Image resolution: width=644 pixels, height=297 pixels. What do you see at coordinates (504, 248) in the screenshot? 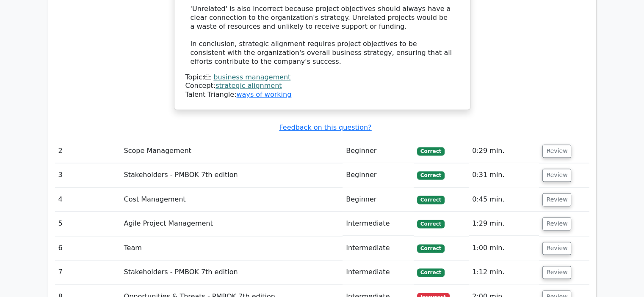
I see `td: 1:00 min.` at bounding box center [504, 248].